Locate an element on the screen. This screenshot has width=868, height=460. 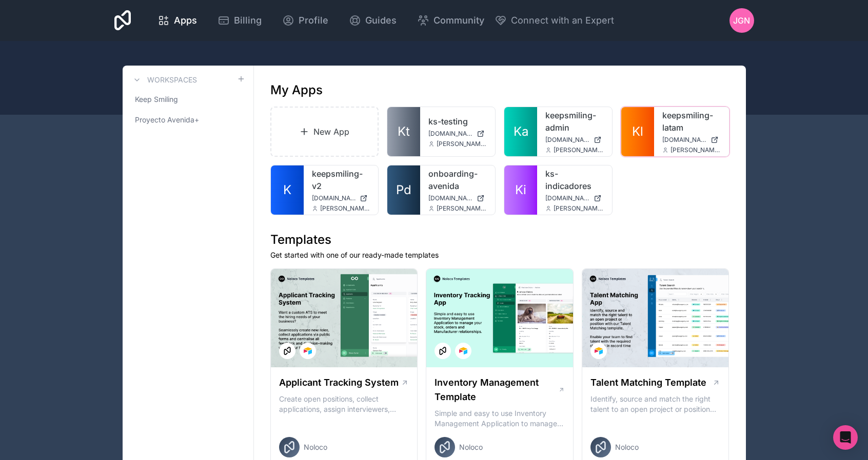
a: Keep Smiling is located at coordinates (188, 99).